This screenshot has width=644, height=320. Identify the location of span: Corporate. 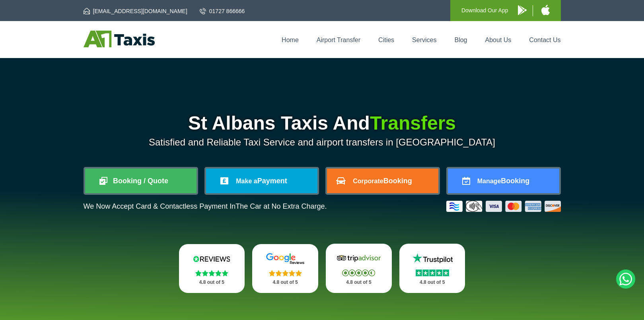
(368, 181).